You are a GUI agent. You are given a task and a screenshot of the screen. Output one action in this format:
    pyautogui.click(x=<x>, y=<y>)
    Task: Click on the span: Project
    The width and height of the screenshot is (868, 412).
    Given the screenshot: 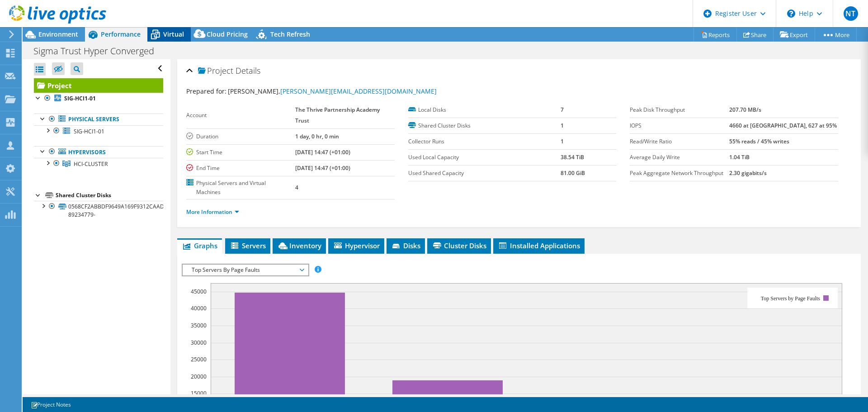 What is the action you would take?
    pyautogui.click(x=216, y=71)
    